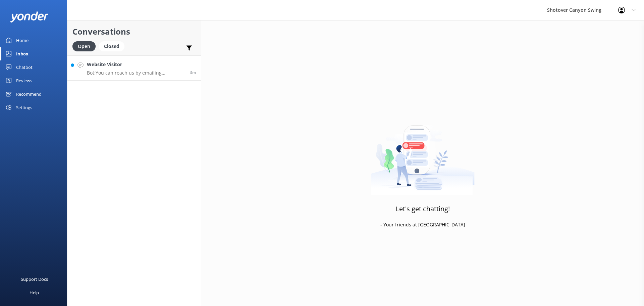 This screenshot has width=644, height=306. I want to click on a: Open, so click(86, 46).